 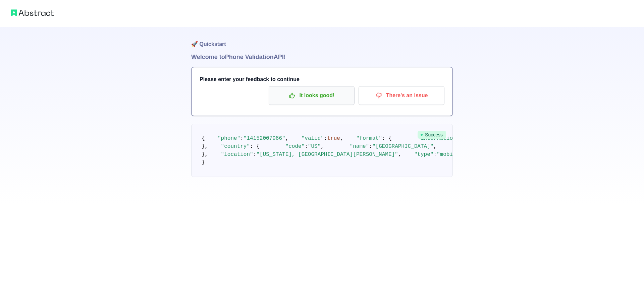 What do you see at coordinates (369, 138) in the screenshot?
I see `span: "format"` at bounding box center [369, 138].